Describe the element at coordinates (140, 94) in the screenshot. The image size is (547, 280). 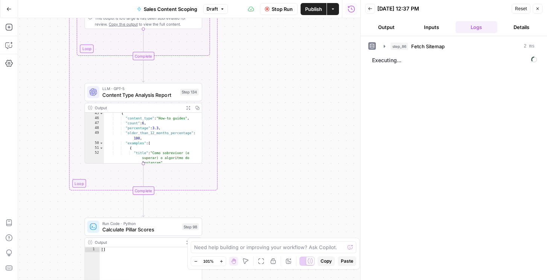
I see `span: Content Type Analysis Report` at that location.